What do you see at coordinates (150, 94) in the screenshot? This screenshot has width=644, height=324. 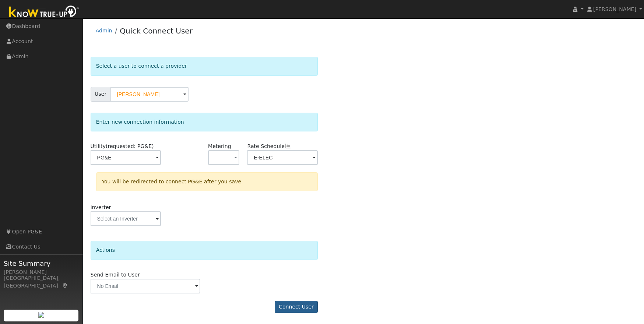 I see `input: Select a User` at bounding box center [150, 94].